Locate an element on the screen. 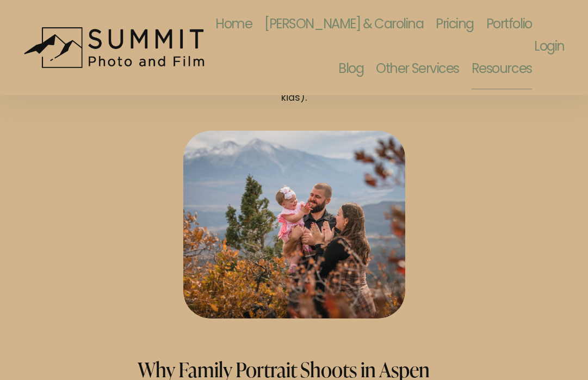  img: Summit Photo and Film is located at coordinates (117, 48).